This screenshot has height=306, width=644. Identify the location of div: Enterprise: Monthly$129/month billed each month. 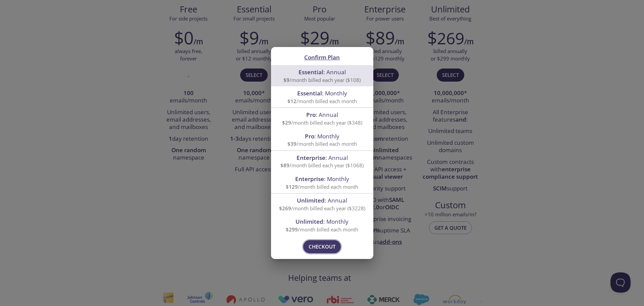
(322, 182).